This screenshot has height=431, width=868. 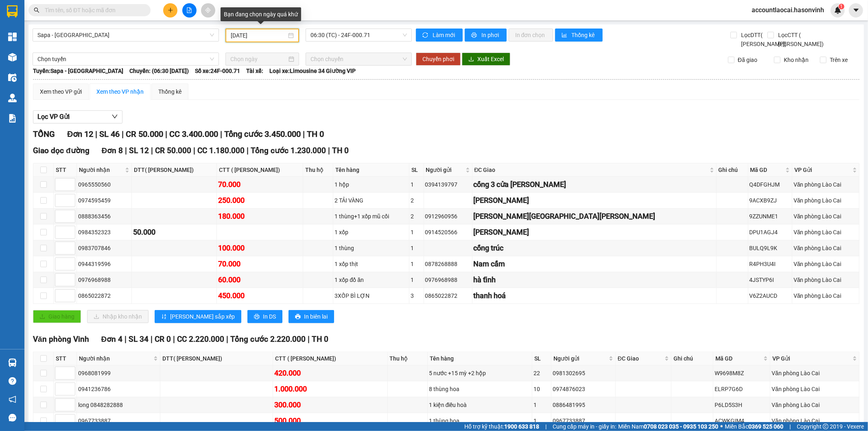 What do you see at coordinates (480, 421) in the screenshot?
I see `div: 1 thùng hoa` at bounding box center [480, 421].